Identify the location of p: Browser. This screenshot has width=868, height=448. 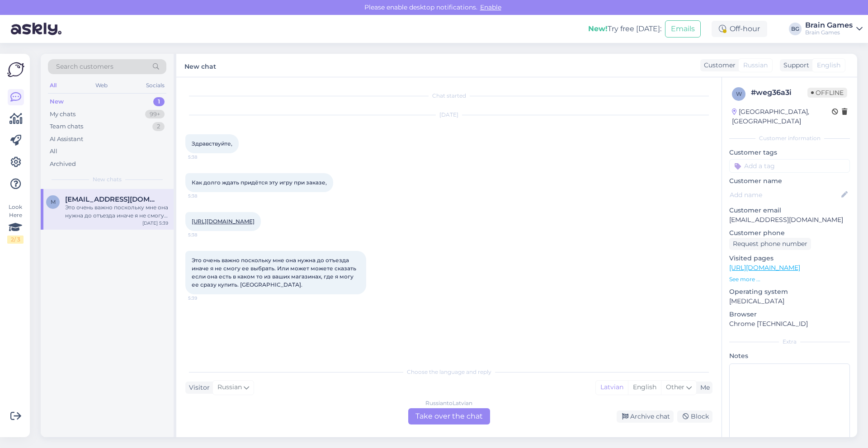
(789, 314).